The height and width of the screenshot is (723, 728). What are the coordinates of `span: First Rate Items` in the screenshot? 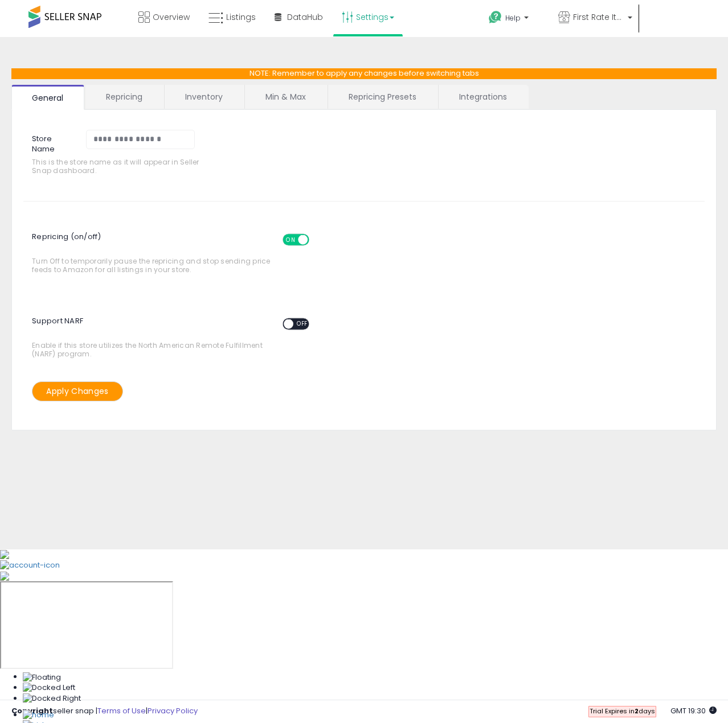 It's located at (598, 17).